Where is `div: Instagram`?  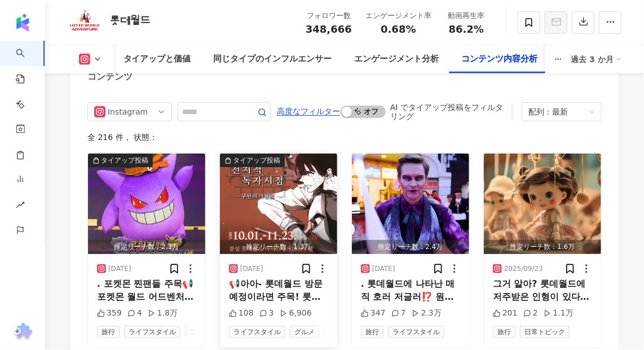
div: Instagram is located at coordinates (126, 112).